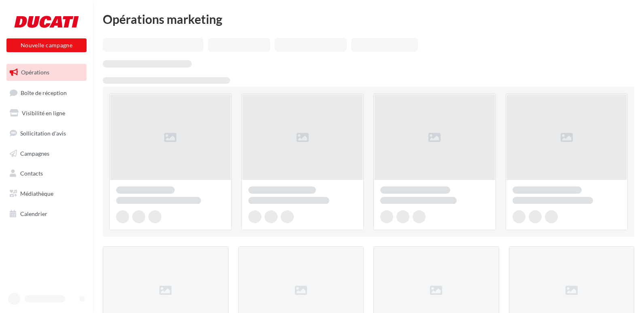  I want to click on span: Campagnes, so click(35, 153).